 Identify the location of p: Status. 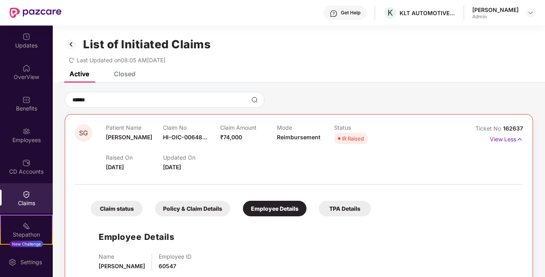
(363, 128).